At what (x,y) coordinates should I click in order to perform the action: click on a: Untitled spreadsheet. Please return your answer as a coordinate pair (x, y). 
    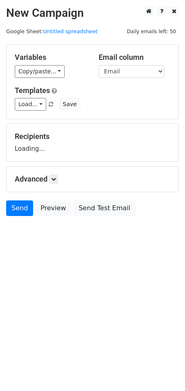
    Looking at the image, I should click on (70, 31).